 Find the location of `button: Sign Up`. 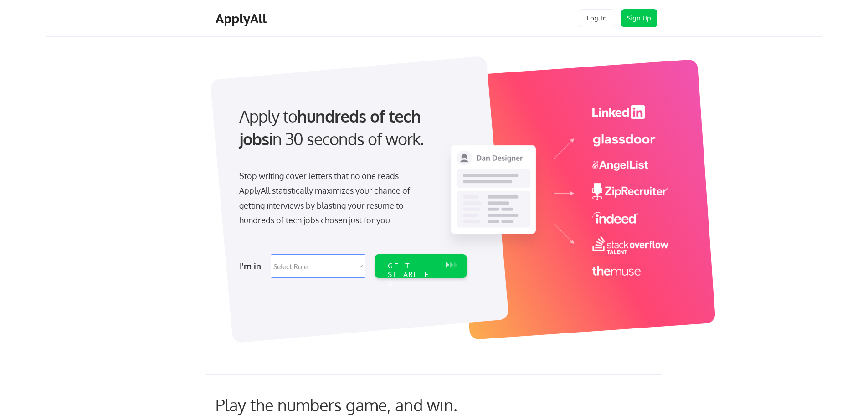

button: Sign Up is located at coordinates (639, 18).